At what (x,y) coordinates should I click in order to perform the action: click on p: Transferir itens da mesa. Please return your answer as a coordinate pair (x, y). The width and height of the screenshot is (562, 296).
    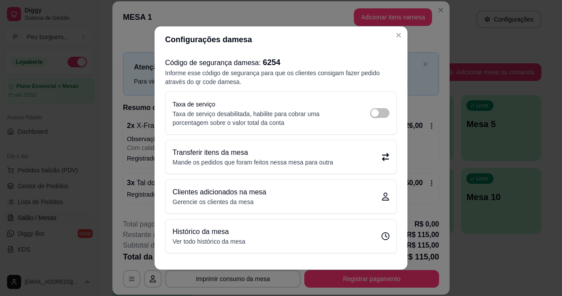
    Looking at the image, I should click on (253, 152).